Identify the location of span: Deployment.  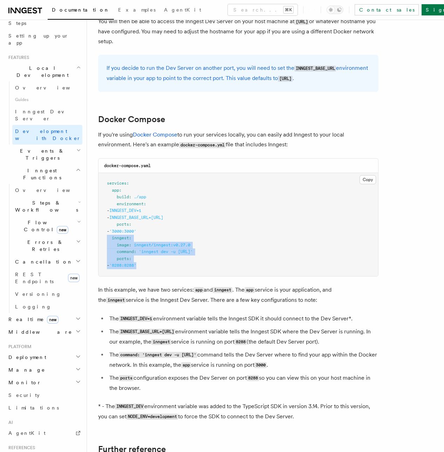
(26, 357).